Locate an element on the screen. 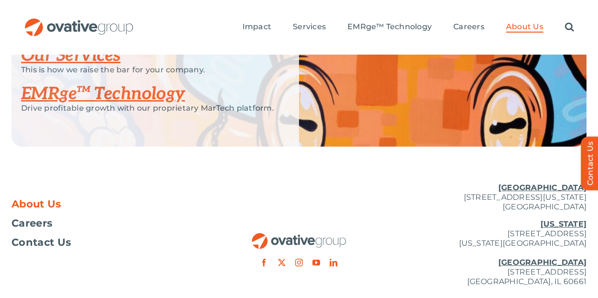 This screenshot has width=598, height=298. a: instagram is located at coordinates (299, 263).